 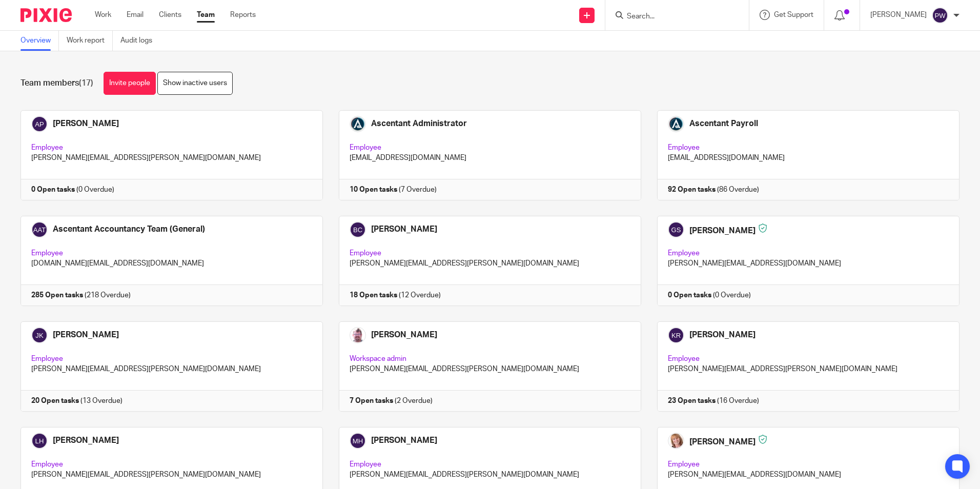 What do you see at coordinates (129, 83) in the screenshot?
I see `a: Invite people` at bounding box center [129, 83].